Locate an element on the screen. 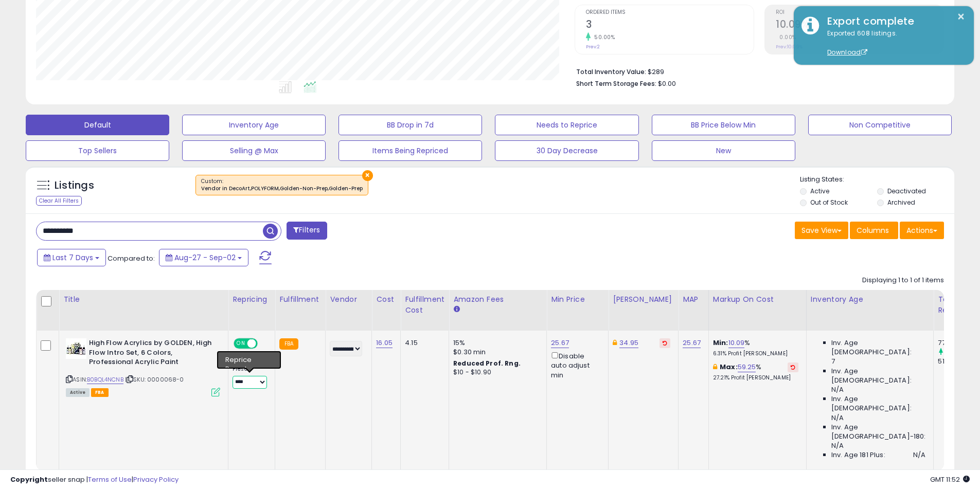 The height and width of the screenshot is (490, 980). a: 25.67 is located at coordinates (559, 343).